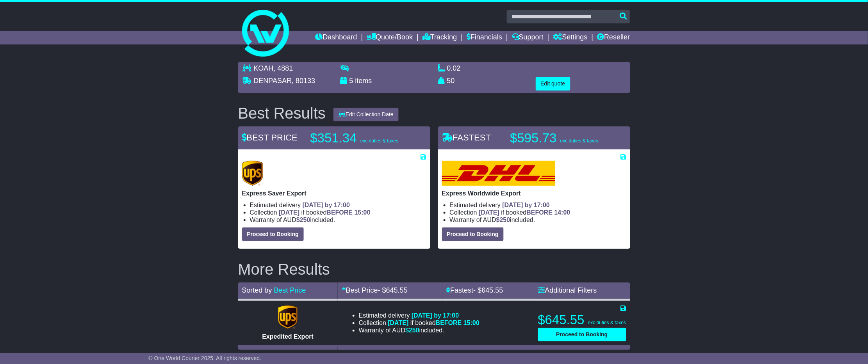  What do you see at coordinates (263, 68) in the screenshot?
I see `span: KOAH` at bounding box center [263, 68].